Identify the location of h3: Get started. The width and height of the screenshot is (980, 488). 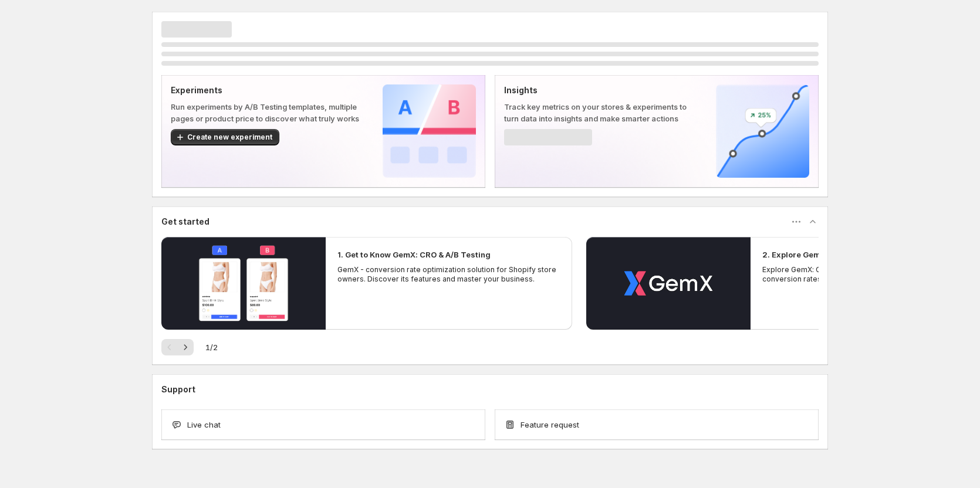
(186, 222).